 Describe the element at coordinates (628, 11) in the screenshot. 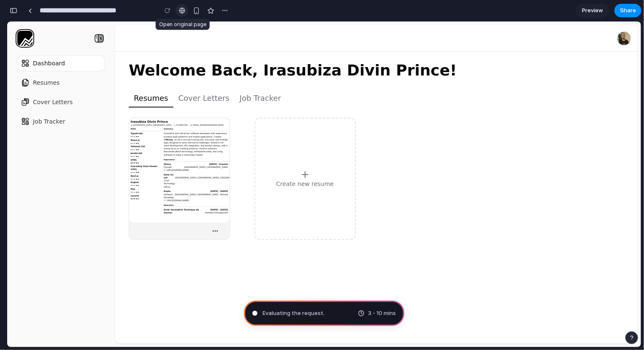

I see `button: Share` at that location.